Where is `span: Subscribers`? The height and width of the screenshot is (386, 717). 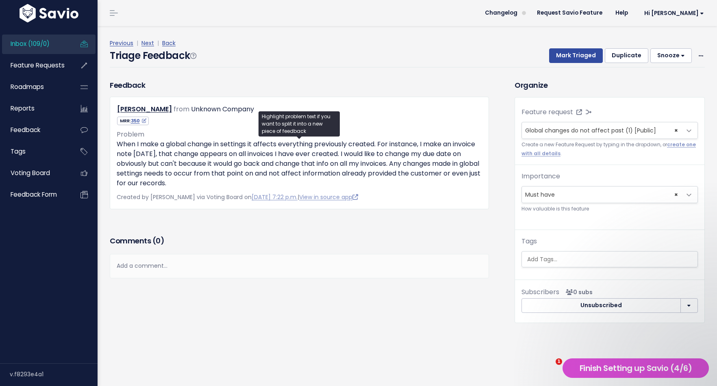 span: Subscribers is located at coordinates (540, 292).